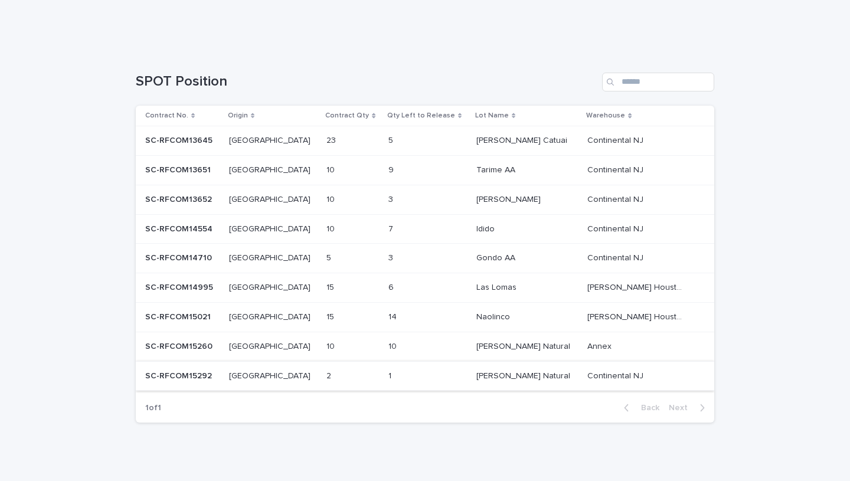 The image size is (850, 481). I want to click on p: SC-RFCOM14995, so click(180, 286).